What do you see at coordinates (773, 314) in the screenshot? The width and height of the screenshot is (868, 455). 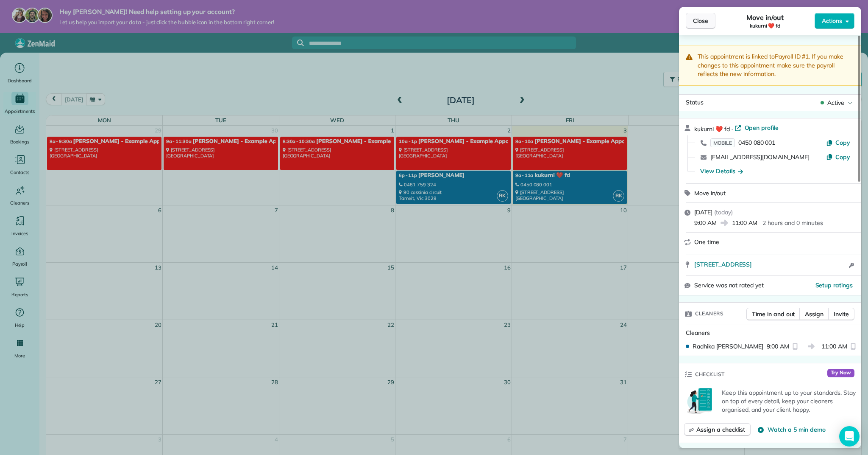 I see `span: Time in and out` at bounding box center [773, 314].